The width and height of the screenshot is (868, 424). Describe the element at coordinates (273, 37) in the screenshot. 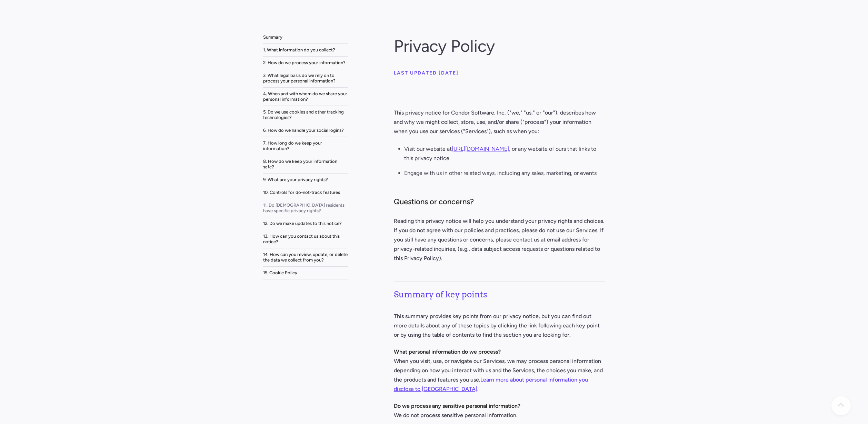

I see `div: Summary` at that location.